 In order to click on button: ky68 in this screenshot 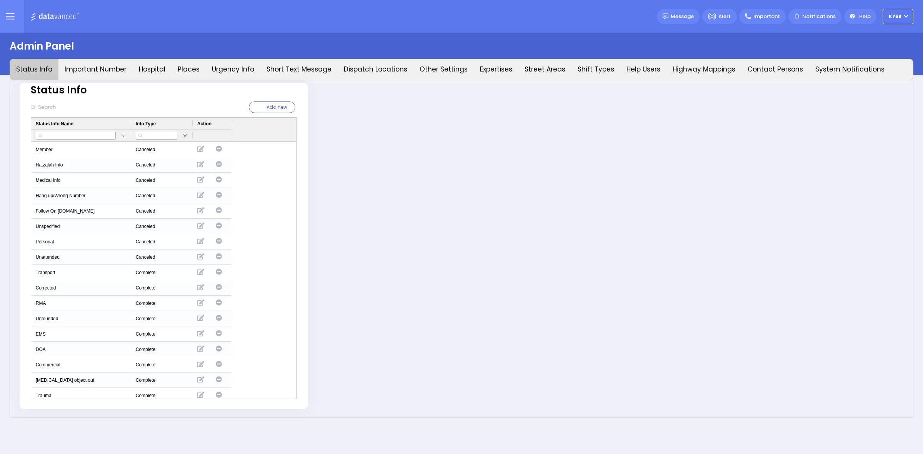, I will do `click(898, 17)`.